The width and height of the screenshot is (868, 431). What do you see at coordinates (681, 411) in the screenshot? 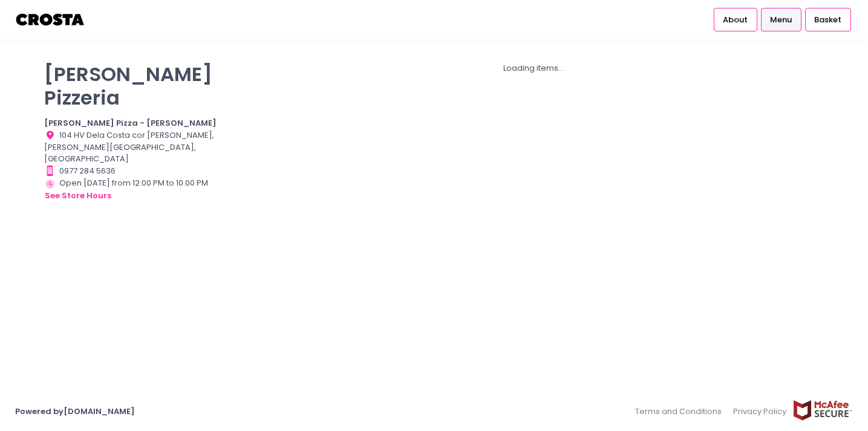
I see `a: Terms and Conditions` at bounding box center [681, 411].